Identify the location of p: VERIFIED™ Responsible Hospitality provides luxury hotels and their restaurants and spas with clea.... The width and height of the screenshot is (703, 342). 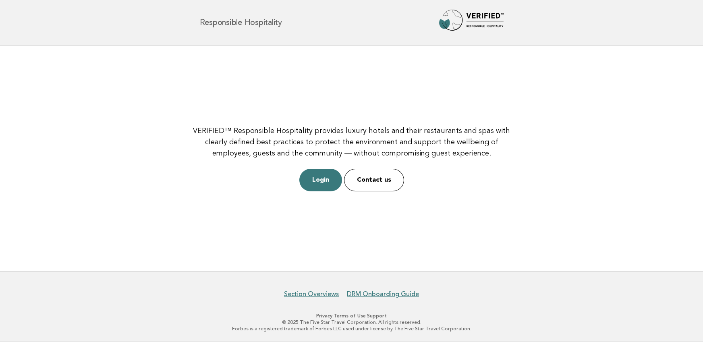
(352, 142).